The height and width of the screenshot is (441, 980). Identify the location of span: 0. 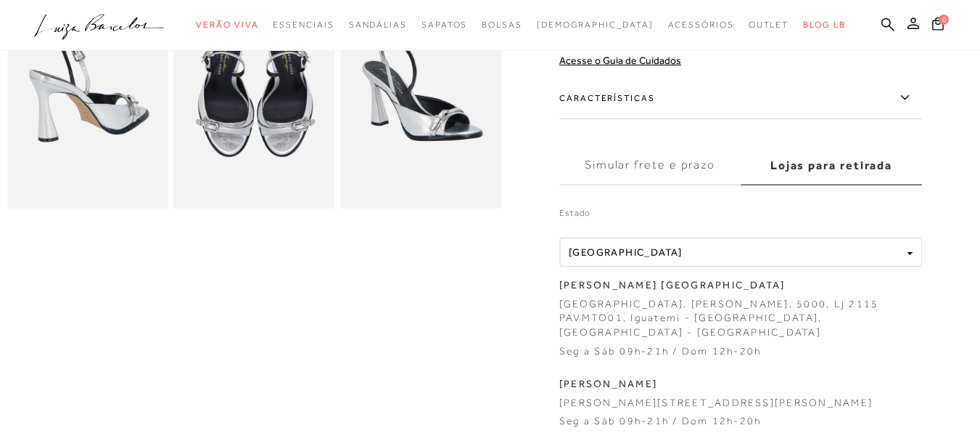
(944, 20).